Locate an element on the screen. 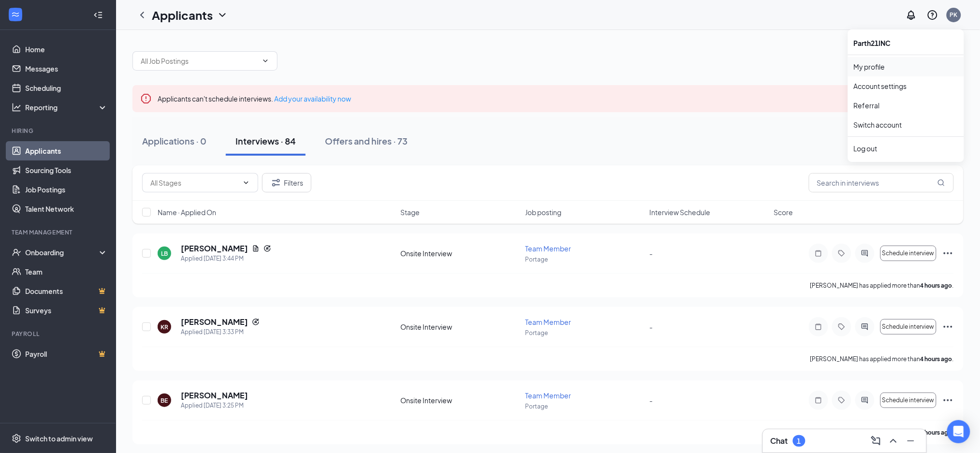 The height and width of the screenshot is (453, 980). div: Interviews · 84 is located at coordinates (266, 140).